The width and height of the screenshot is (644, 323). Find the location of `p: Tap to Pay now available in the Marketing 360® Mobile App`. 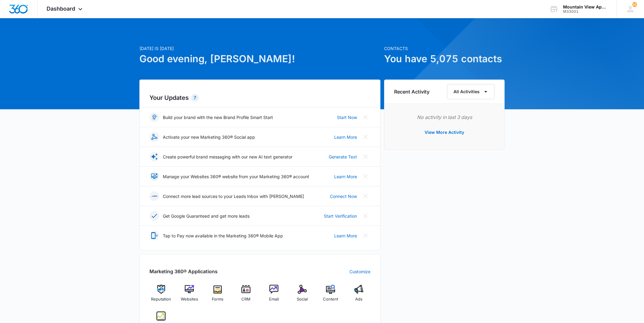

p: Tap to Pay now available in the Marketing 360® Mobile App is located at coordinates (223, 236).